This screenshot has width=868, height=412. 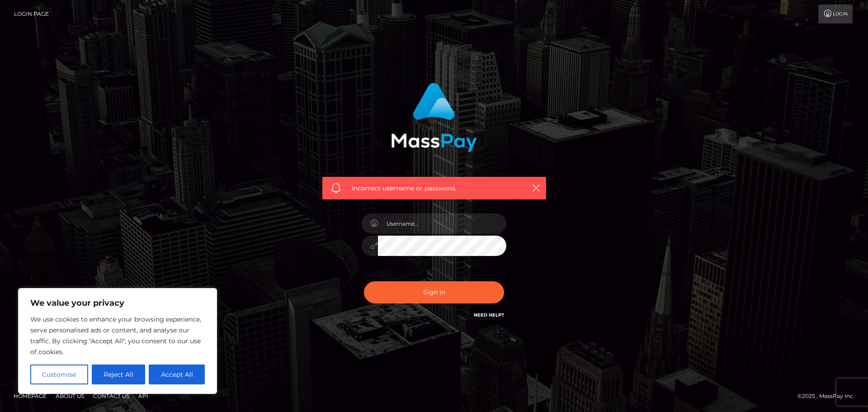 What do you see at coordinates (434, 292) in the screenshot?
I see `button: Sign in` at bounding box center [434, 292].